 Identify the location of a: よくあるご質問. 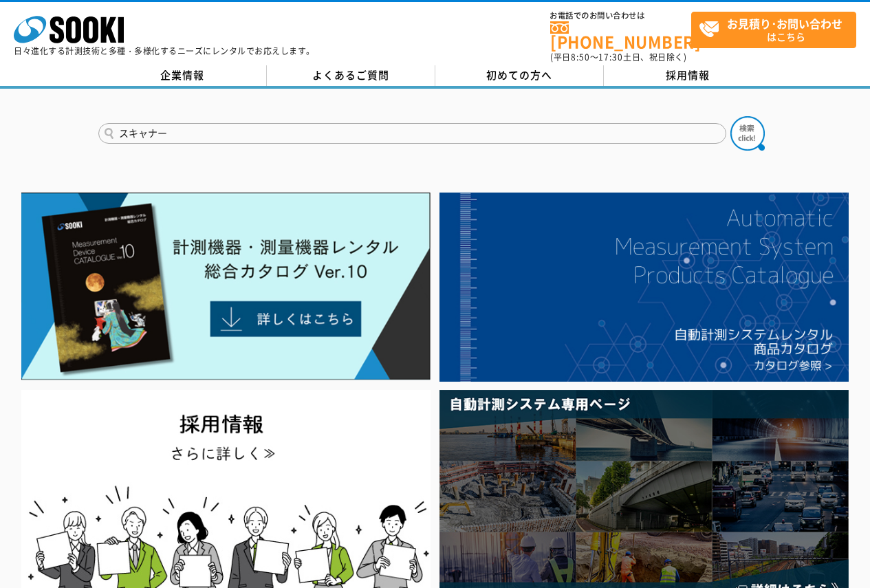
(351, 75).